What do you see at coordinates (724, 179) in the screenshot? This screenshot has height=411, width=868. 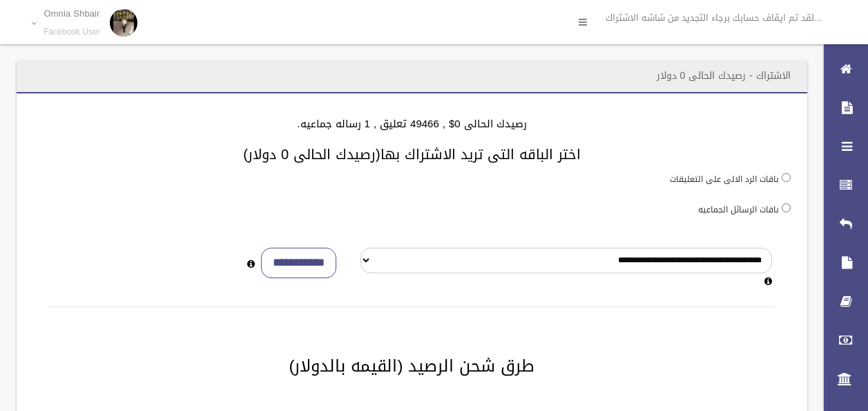 I see `label: باقات الرد الالى على التعليقات` at bounding box center [724, 179].